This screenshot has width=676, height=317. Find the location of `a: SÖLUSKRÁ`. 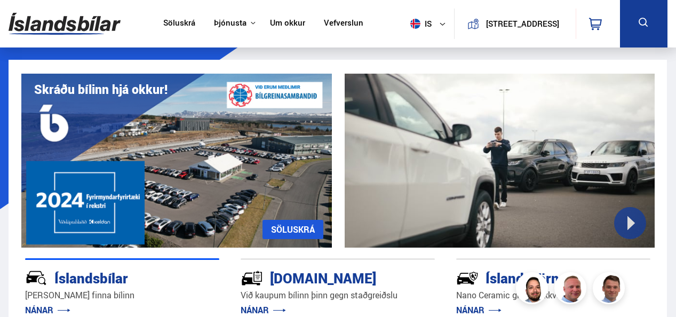

a: SÖLUSKRÁ is located at coordinates (293, 230).